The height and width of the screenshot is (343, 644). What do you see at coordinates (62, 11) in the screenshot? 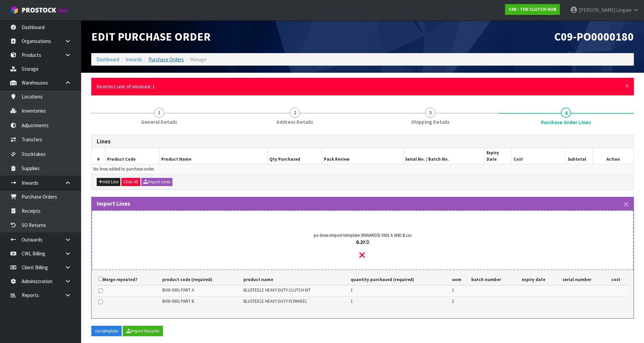
I see `small: WMS` at bounding box center [62, 11].